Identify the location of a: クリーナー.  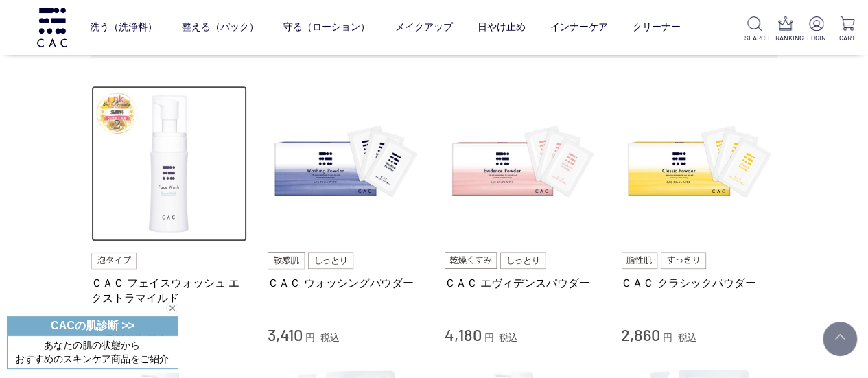
(656, 27).